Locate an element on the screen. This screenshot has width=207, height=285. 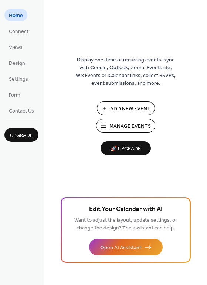
button: Add New Event is located at coordinates (126, 108).